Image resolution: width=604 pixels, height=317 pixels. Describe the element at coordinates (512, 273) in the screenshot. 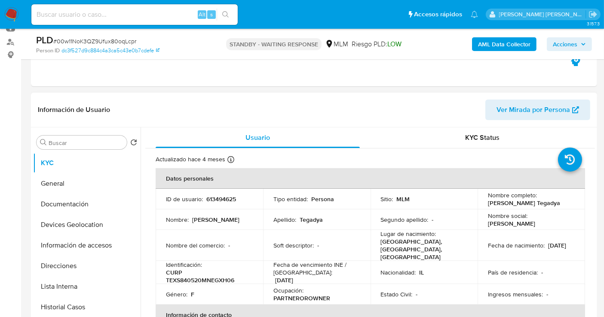

I see `p: País de residencia :` at that location.